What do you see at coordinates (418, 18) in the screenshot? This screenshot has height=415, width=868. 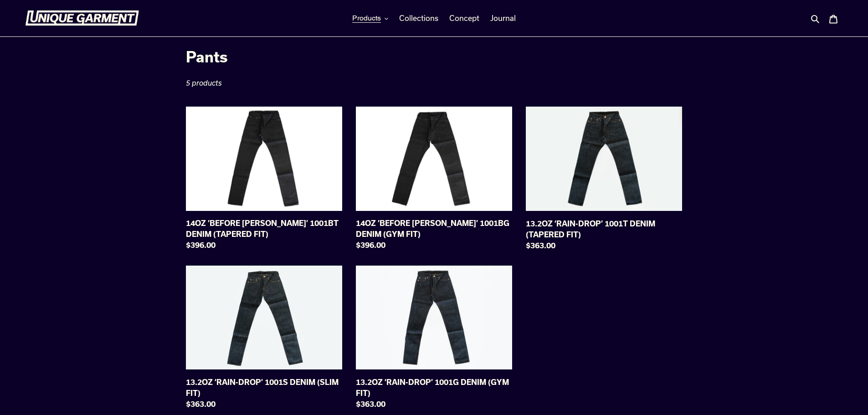 I see `span: Collections` at bounding box center [418, 18].